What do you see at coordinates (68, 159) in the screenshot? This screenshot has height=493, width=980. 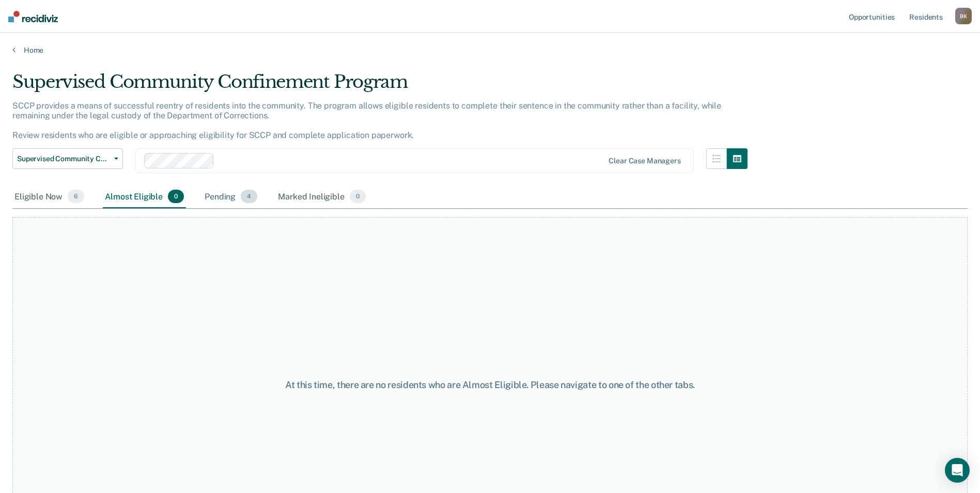 I see `button: Supervised Community Confinement Program` at bounding box center [68, 159].